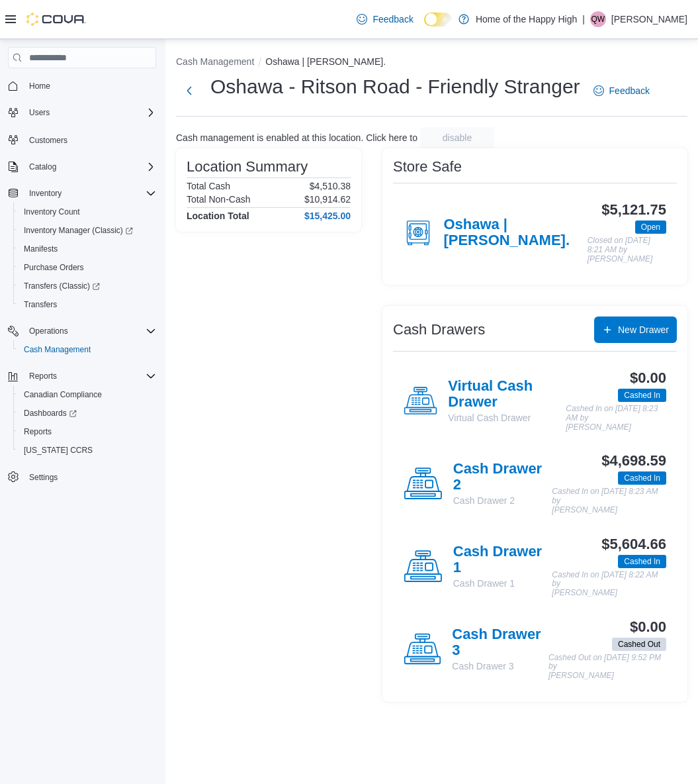  What do you see at coordinates (39, 86) in the screenshot?
I see `a: Home` at bounding box center [39, 86].